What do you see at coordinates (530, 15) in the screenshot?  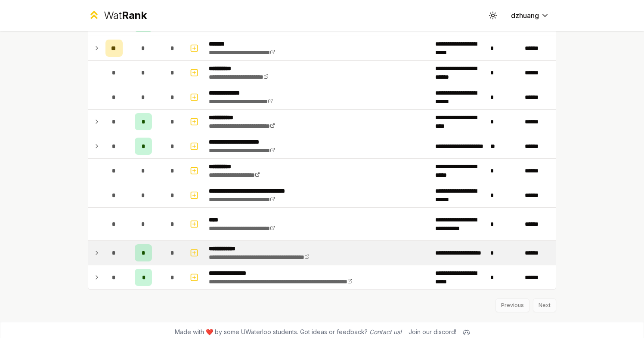 I see `button: dzhuang` at bounding box center [530, 15].